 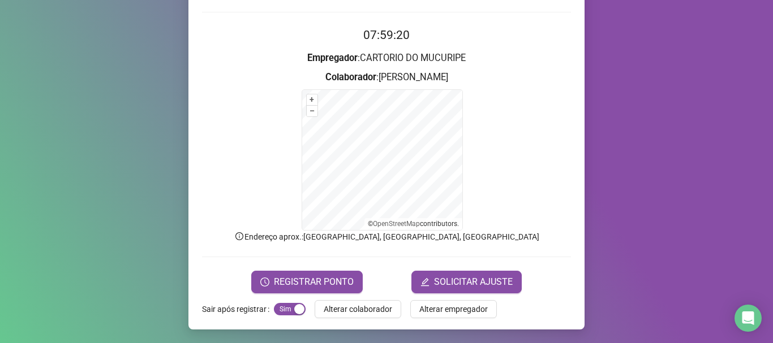 What do you see at coordinates (307, 282) in the screenshot?
I see `button: REGISTRAR PONTO` at bounding box center [307, 282].